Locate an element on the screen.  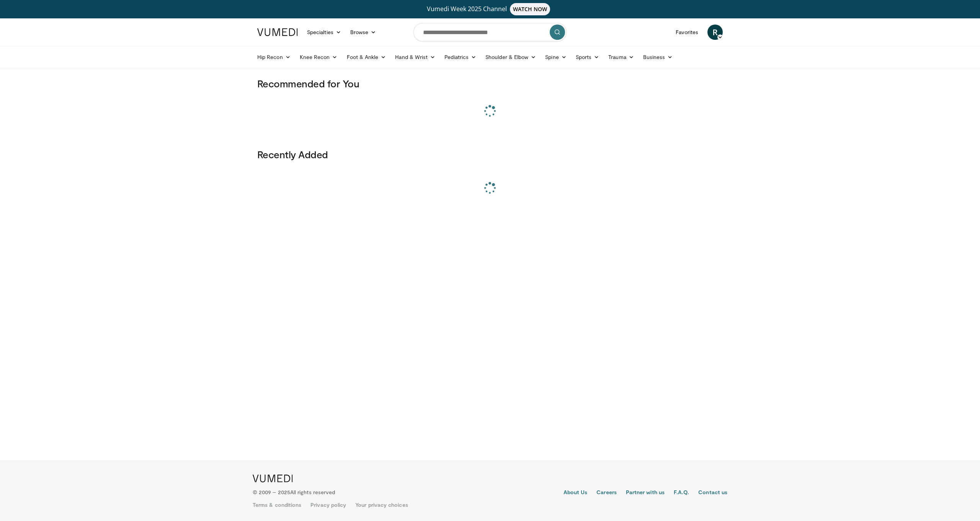
a: Hand & Wrist is located at coordinates (414, 57).